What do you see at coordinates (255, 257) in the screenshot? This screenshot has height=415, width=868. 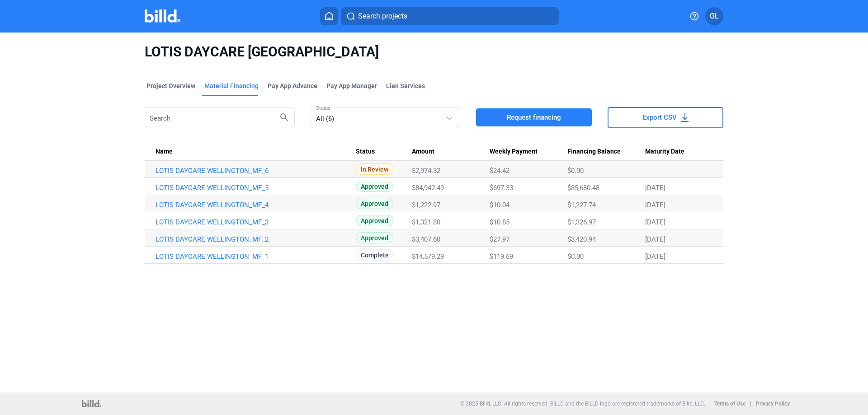 I see `a: LOTIS DAYCARE WELLINGTON_MF_1` at bounding box center [255, 257].